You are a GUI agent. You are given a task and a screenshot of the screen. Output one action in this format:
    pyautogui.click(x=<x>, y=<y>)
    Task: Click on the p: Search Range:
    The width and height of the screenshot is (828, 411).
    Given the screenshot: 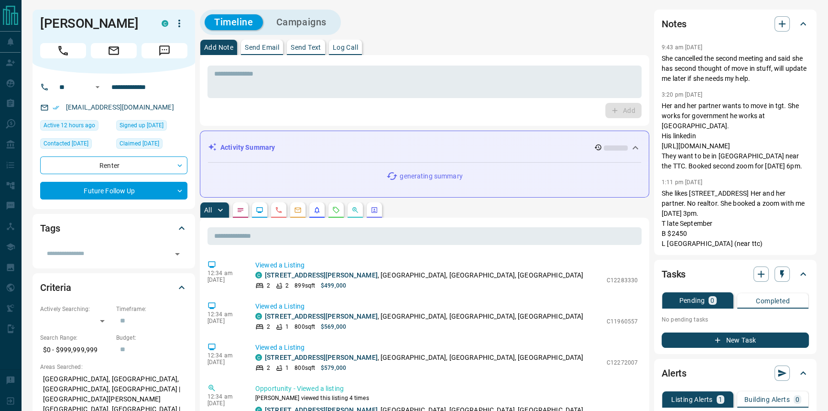 What is the action you would take?
    pyautogui.click(x=76, y=337)
    